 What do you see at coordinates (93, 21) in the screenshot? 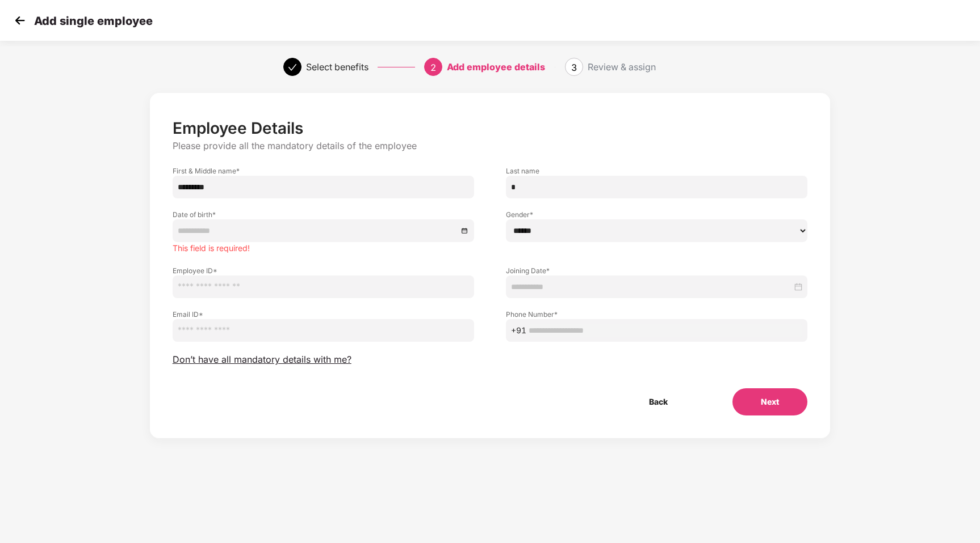
I see `p: Add single employee` at bounding box center [93, 21].